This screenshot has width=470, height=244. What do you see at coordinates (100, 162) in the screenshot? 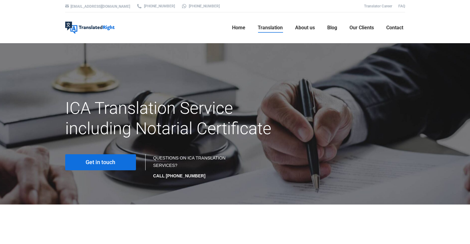
I see `a: Get in touch` at bounding box center [100, 162].